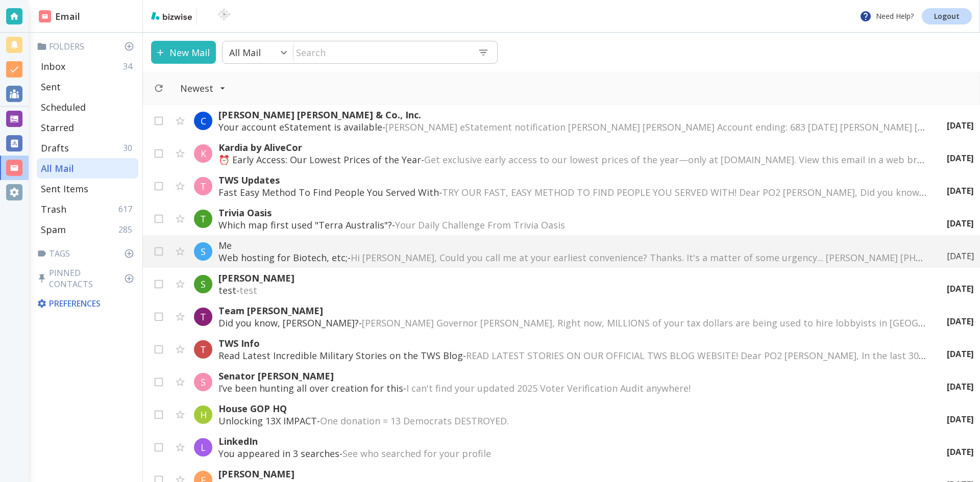  Describe the element at coordinates (58, 128) in the screenshot. I see `p: Starred` at that location.